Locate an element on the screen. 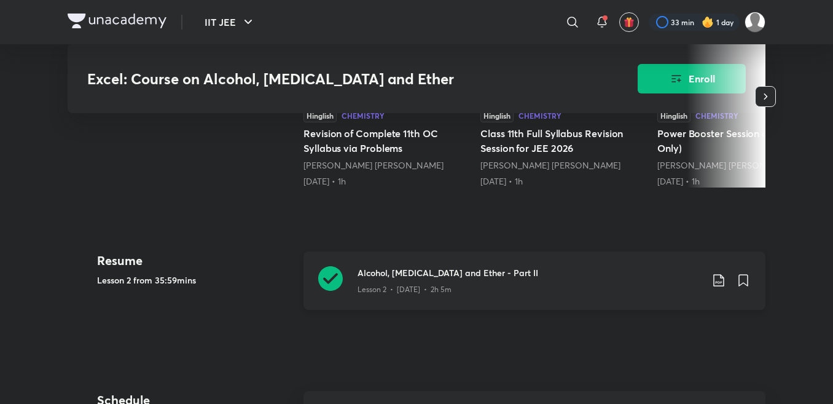  div: 27th Apr • 1h is located at coordinates (387, 181).